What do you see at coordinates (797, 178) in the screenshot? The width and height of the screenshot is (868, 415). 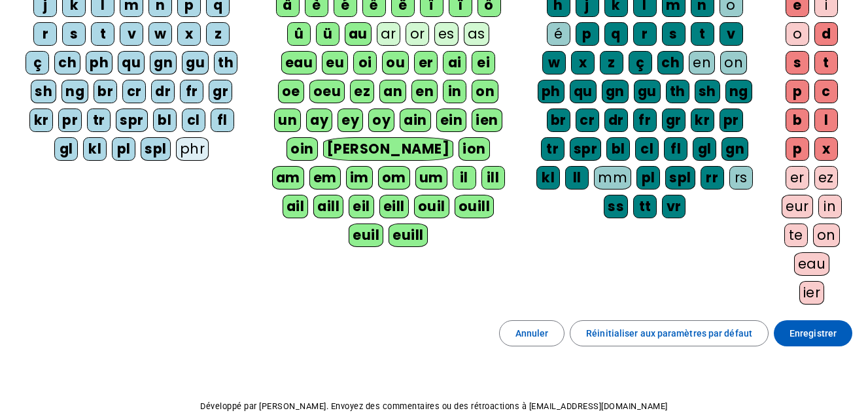 I see `div: er` at bounding box center [797, 178].